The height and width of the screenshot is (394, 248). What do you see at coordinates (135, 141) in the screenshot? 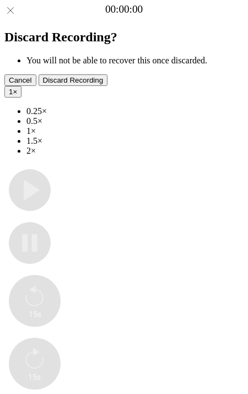
I see `li: 1.5×` at bounding box center [135, 141].